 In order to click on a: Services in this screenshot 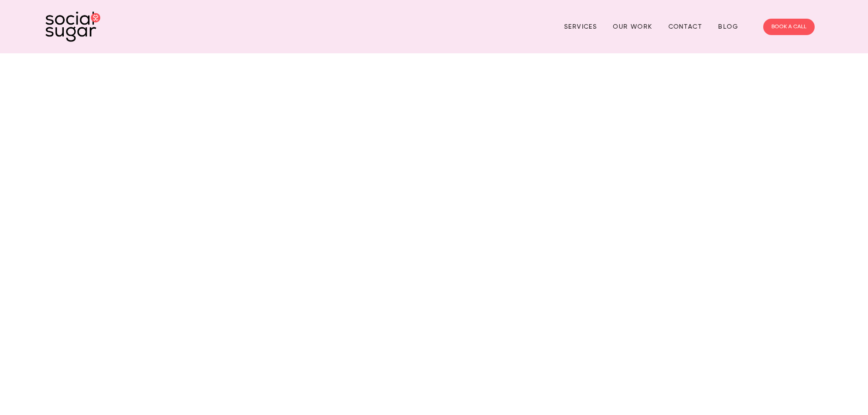, I will do `click(581, 26)`.